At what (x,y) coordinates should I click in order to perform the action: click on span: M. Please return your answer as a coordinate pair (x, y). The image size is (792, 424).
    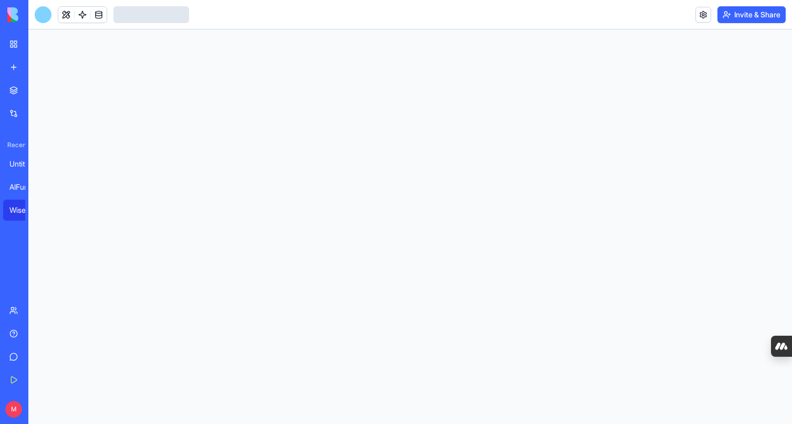
    Looking at the image, I should click on (14, 409).